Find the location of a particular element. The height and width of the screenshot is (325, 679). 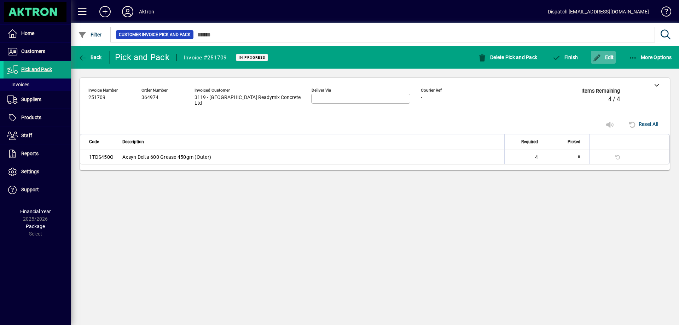

span: Home is located at coordinates (28, 33).